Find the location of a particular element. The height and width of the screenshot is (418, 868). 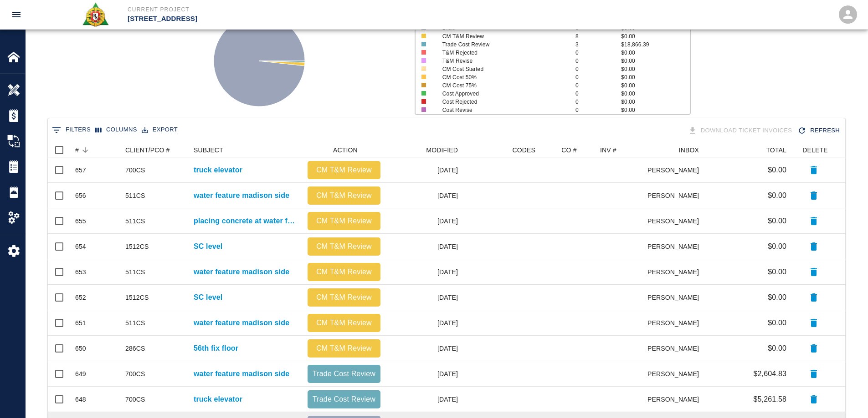

div: 1512CS is located at coordinates (137, 247).